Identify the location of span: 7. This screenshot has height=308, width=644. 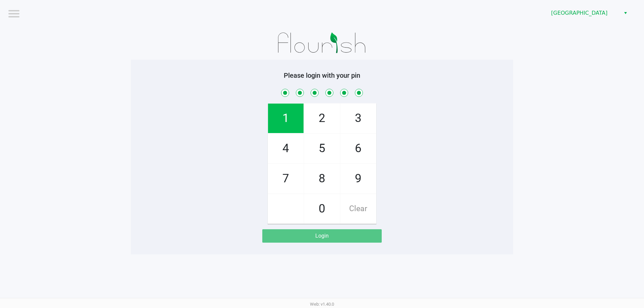
(286, 179).